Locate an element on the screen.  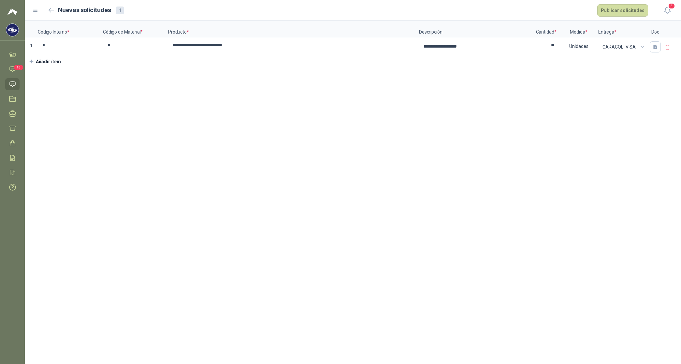
h2: Nuevas solicitudes is located at coordinates (84, 10).